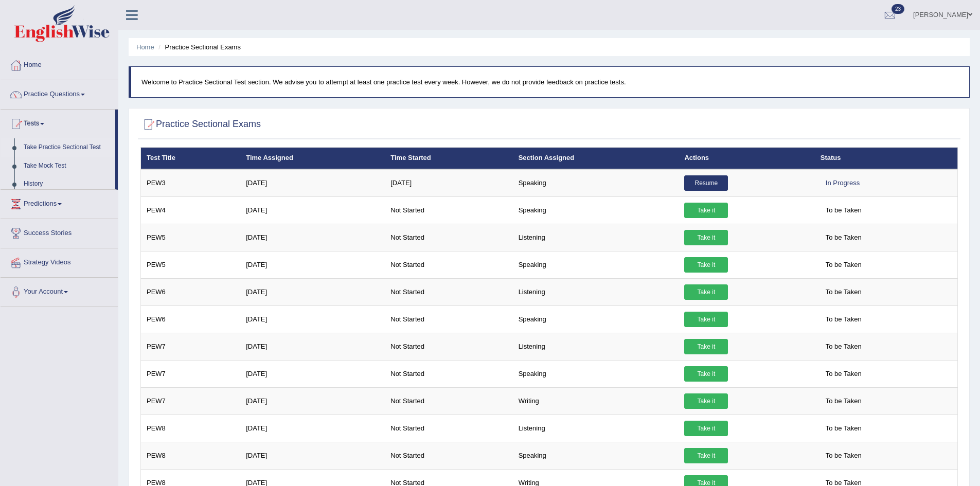 Image resolution: width=980 pixels, height=486 pixels. Describe the element at coordinates (595, 159) in the screenshot. I see `th: Section Assigned` at that location.